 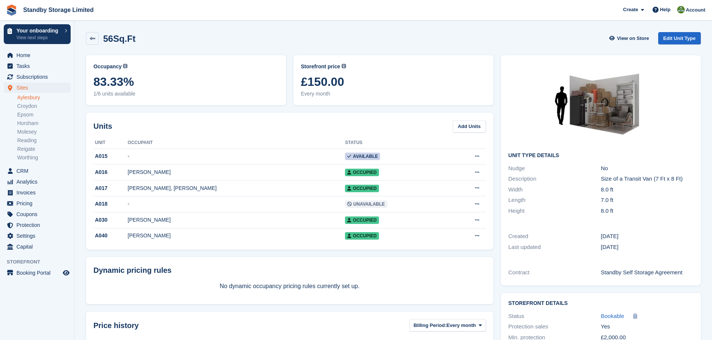 I want to click on span: Analytics, so click(x=39, y=182).